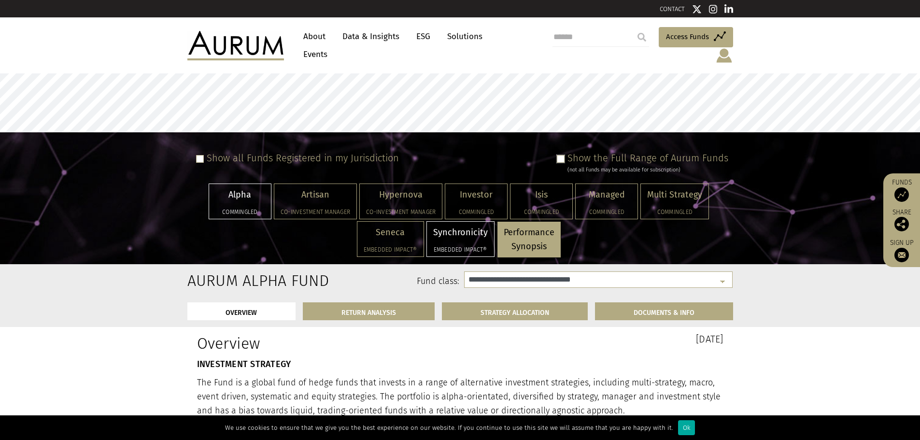 The height and width of the screenshot is (440, 920). I want to click on img: Instagram icon, so click(713, 9).